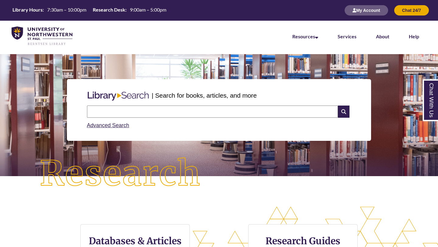 The height and width of the screenshot is (247, 438). I want to click on span: 7:30am – 10:00pm, so click(67, 9).